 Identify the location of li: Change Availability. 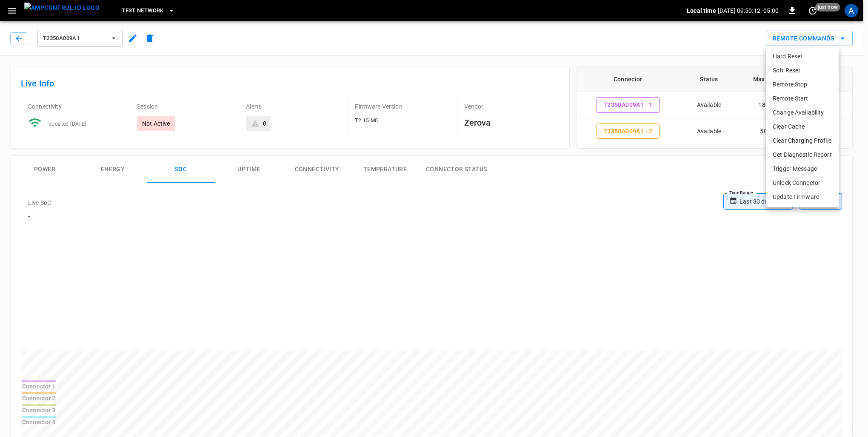
(802, 112).